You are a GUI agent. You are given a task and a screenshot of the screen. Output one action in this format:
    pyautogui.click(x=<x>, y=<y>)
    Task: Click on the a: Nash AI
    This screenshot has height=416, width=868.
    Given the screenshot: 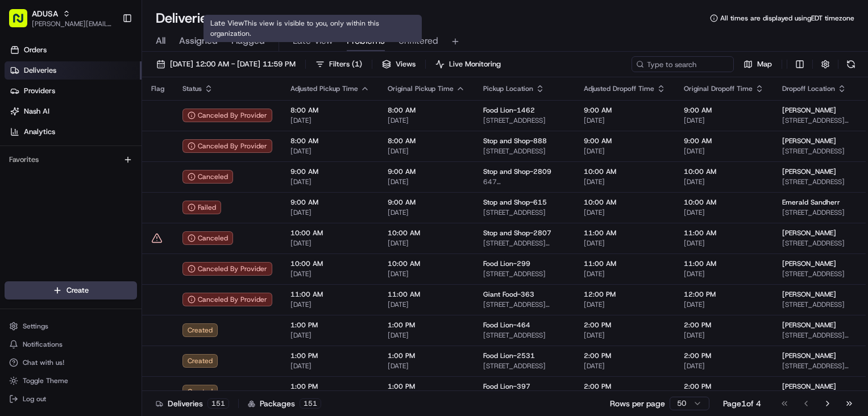 What is the action you would take?
    pyautogui.click(x=73, y=111)
    